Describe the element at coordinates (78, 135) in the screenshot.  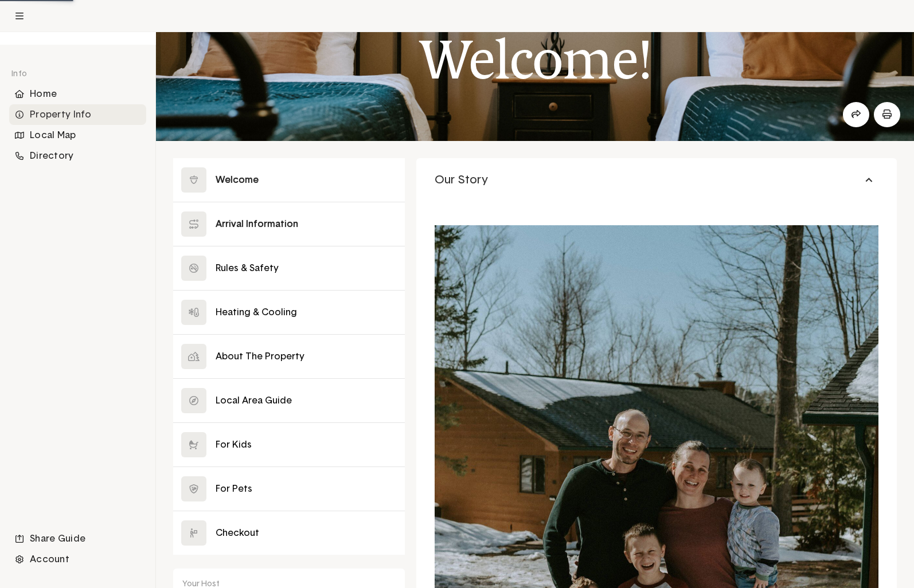
I see `div: Local Map` at that location.